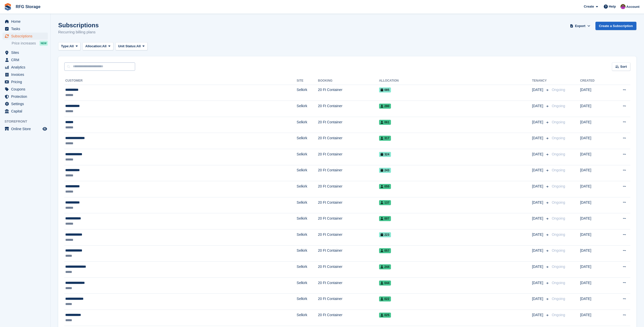 This screenshot has width=644, height=327. Describe the element at coordinates (633, 7) in the screenshot. I see `span: Account` at that location.